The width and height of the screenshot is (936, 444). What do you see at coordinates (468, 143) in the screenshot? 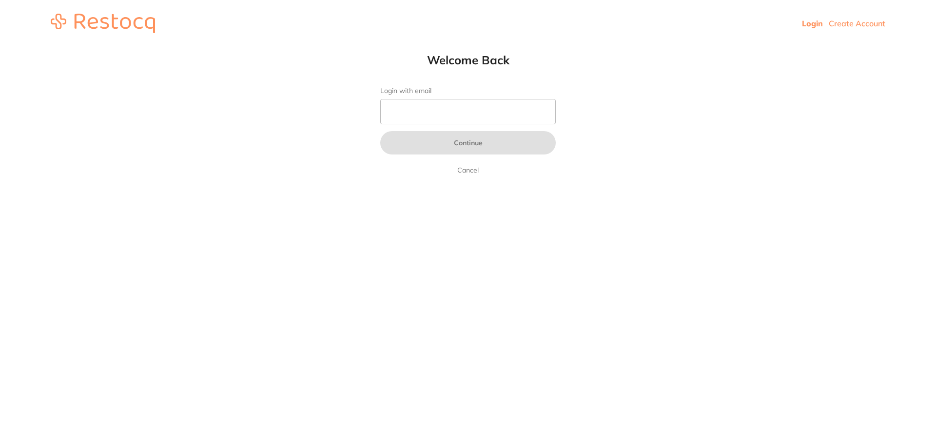
I see `button: Continue` at bounding box center [468, 143].